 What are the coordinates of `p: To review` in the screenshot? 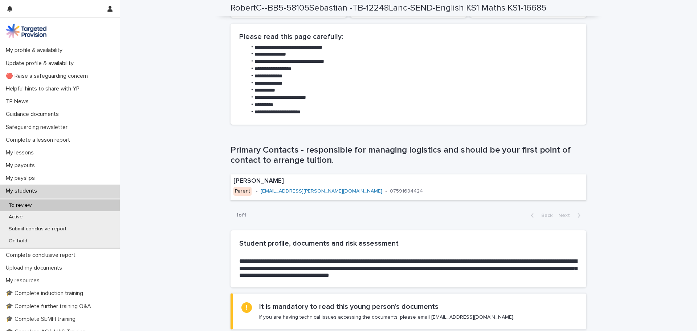 It's located at (20, 205).